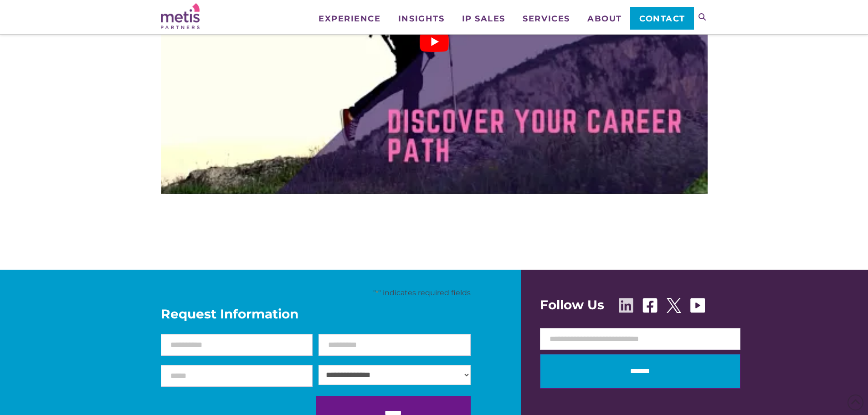 The height and width of the screenshot is (415, 868). What do you see at coordinates (316, 314) in the screenshot?
I see `span: Request Information` at bounding box center [316, 314].